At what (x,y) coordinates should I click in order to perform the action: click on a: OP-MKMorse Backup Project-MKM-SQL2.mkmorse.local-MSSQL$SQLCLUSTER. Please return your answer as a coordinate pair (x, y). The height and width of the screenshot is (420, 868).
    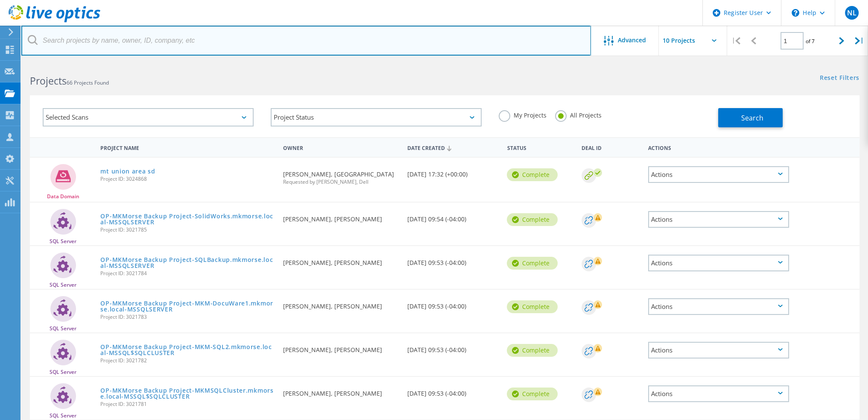
    Looking at the image, I should click on (187, 350).